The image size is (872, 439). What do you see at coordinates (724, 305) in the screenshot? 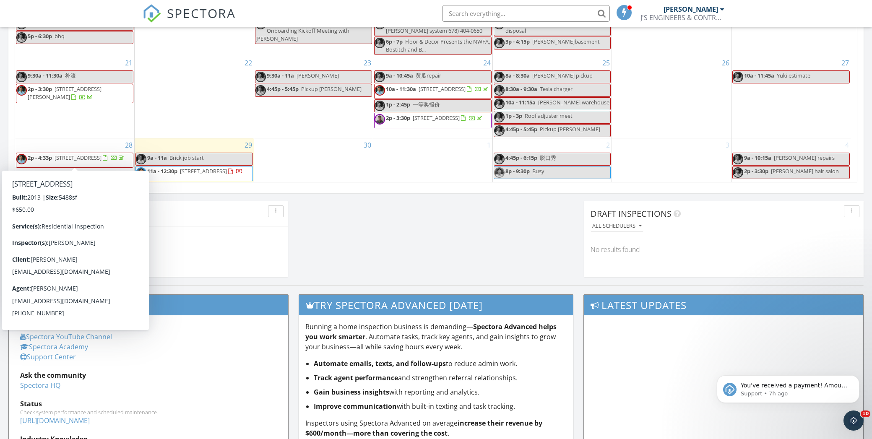
I see `h3: Latest Updates` at bounding box center [724, 305].